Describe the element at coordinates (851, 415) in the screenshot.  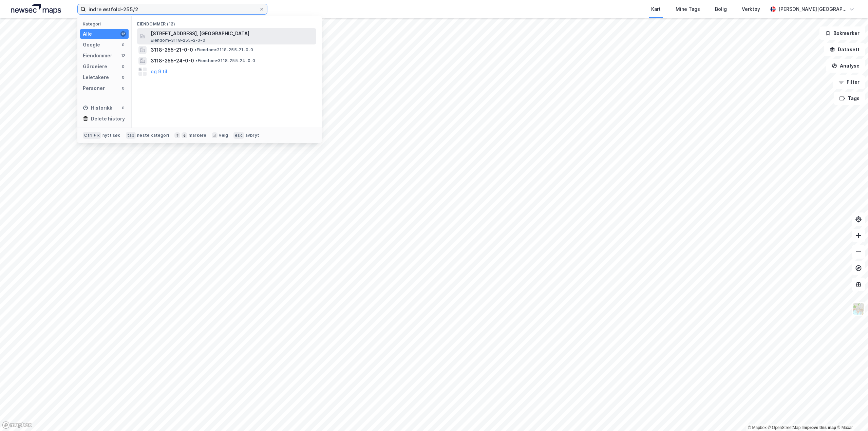
I see `div: Chat Widget` at that location.